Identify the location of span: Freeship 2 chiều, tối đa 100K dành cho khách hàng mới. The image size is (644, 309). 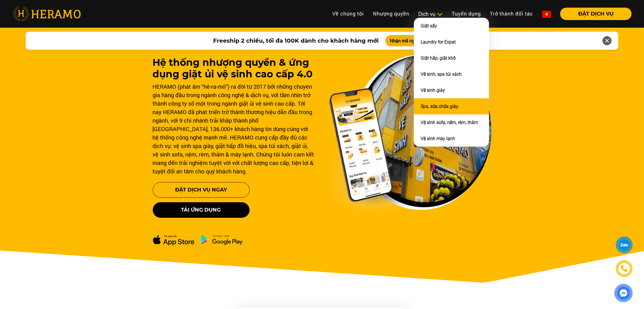
(296, 41).